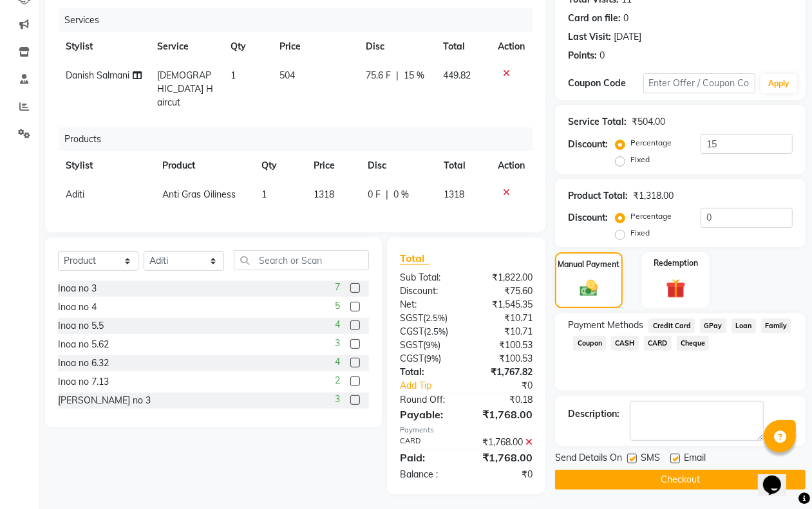 This screenshot has height=509, width=812. I want to click on div: Inoa no 5.62, so click(83, 344).